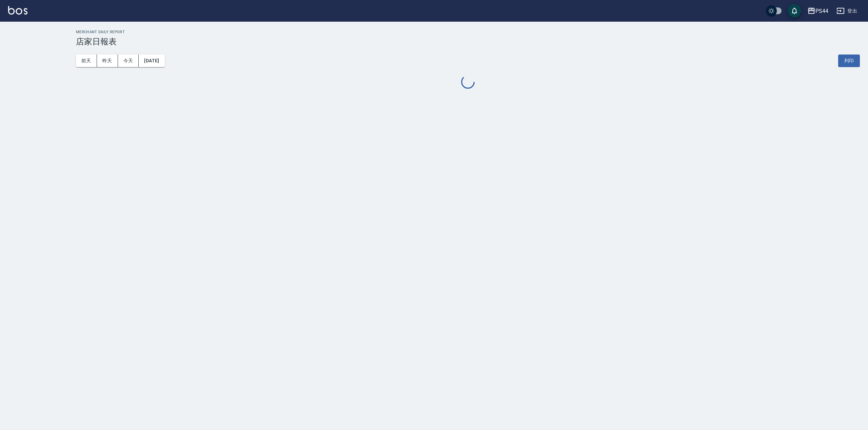 This screenshot has width=868, height=430. I want to click on h3: 店家日報表, so click(468, 41).